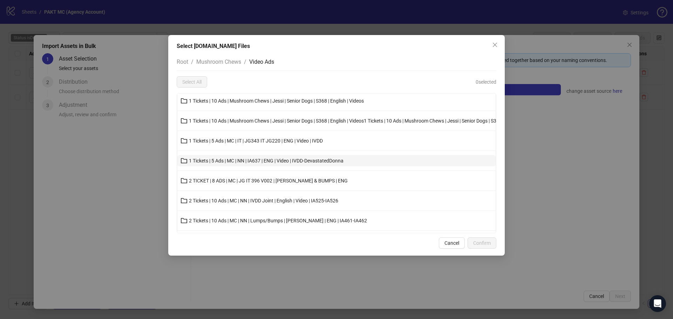 The height and width of the screenshot is (319, 673). What do you see at coordinates (482, 243) in the screenshot?
I see `button: Confirm` at bounding box center [482, 243].